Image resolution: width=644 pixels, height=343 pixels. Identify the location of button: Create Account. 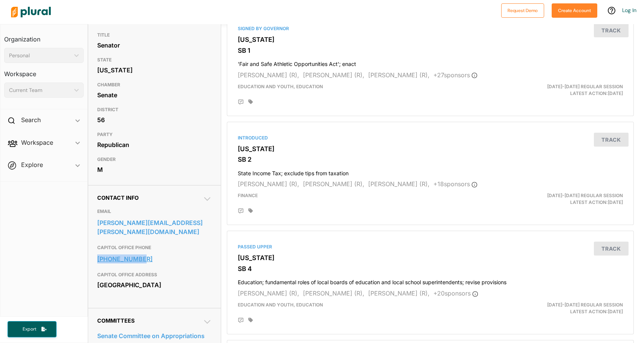
(574, 11).